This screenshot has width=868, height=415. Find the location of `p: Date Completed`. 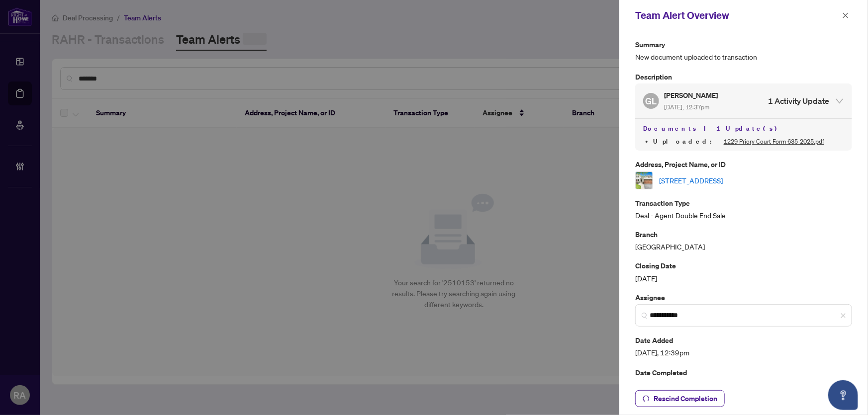

p: Date Completed is located at coordinates (743, 372).